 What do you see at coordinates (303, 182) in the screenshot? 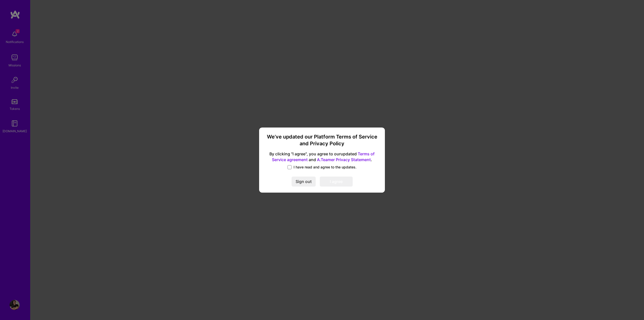
I see `button: Sign out` at bounding box center [303, 182].